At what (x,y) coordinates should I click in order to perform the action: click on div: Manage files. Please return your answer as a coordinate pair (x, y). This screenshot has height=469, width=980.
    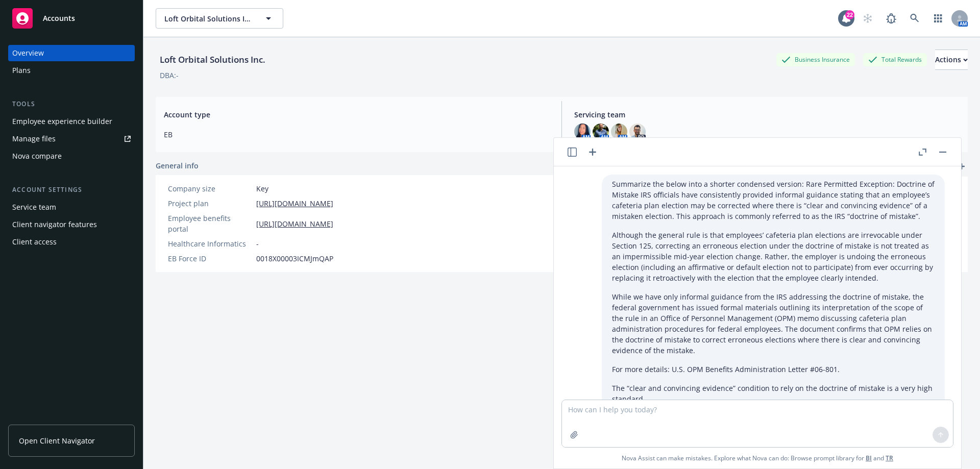
    Looking at the image, I should click on (34, 139).